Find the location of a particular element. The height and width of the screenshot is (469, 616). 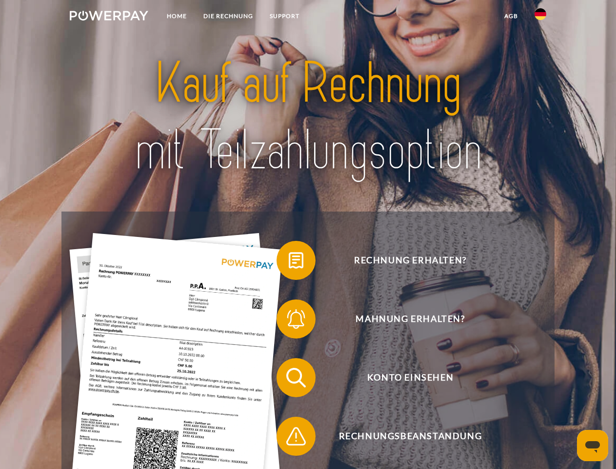

img: logo-powerpay-white.svg is located at coordinates (109, 16).